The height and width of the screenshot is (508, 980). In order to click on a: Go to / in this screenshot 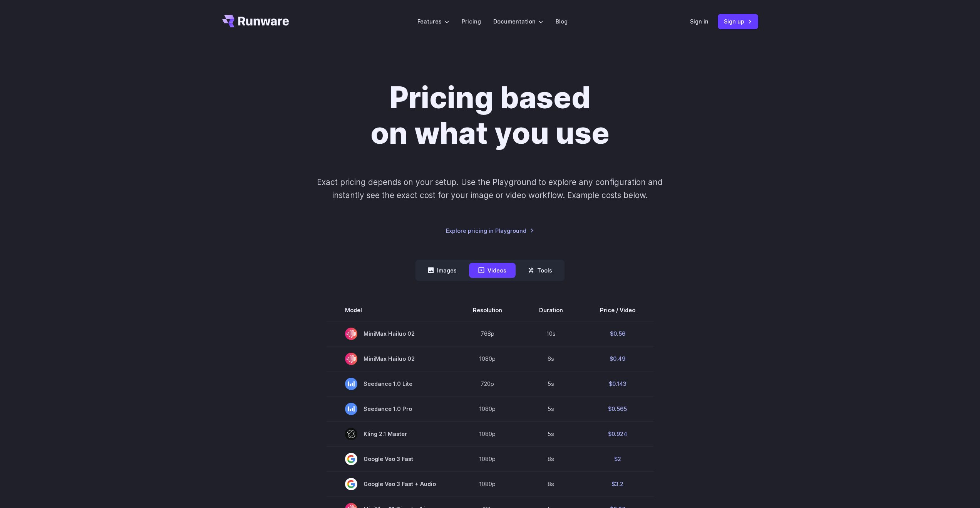, I will do `click(256, 21)`.